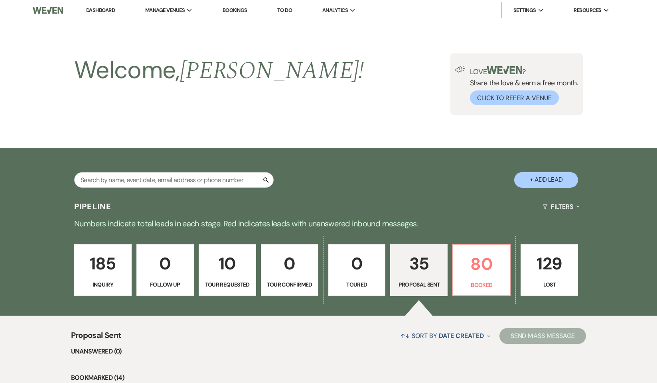 The width and height of the screenshot is (657, 383). I want to click on p: Follow Up, so click(165, 285).